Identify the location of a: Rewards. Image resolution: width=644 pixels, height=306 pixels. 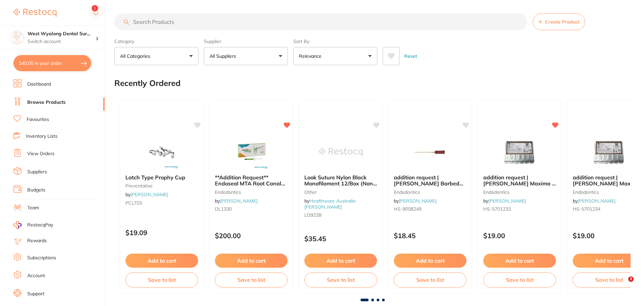
(37, 241).